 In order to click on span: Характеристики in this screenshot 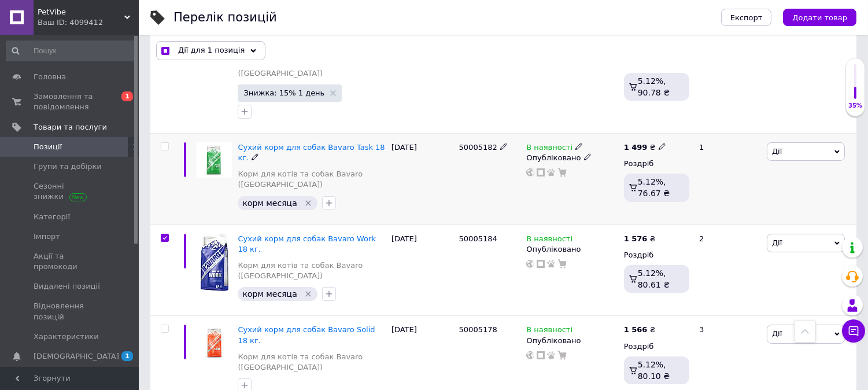, I will do `click(66, 337)`.